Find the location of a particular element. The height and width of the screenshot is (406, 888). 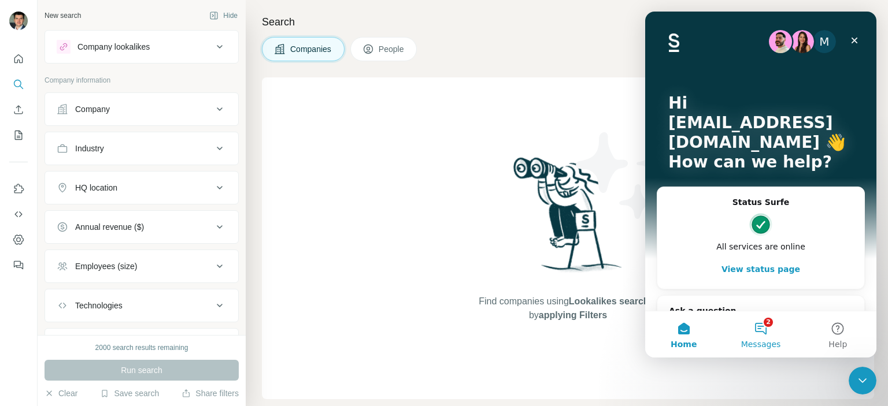

span: People is located at coordinates (392, 49).